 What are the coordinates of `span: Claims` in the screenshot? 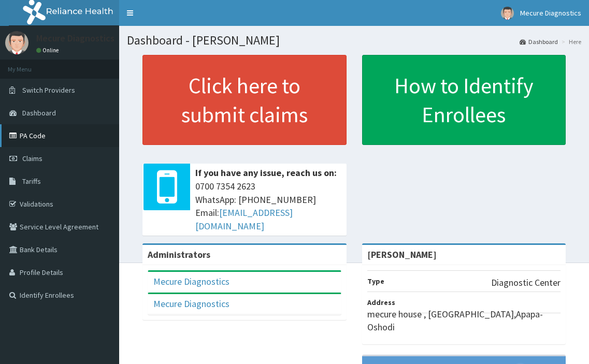 It's located at (32, 159).